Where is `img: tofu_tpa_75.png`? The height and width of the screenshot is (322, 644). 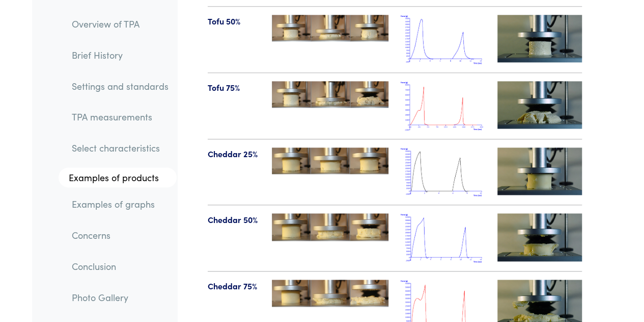 img: tofu_tpa_75.png is located at coordinates (443, 106).